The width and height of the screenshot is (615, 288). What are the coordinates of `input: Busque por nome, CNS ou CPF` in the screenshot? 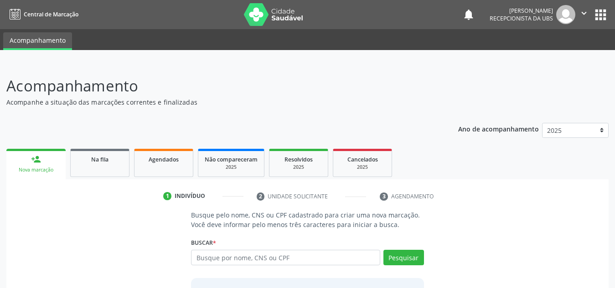 It's located at (285, 258).